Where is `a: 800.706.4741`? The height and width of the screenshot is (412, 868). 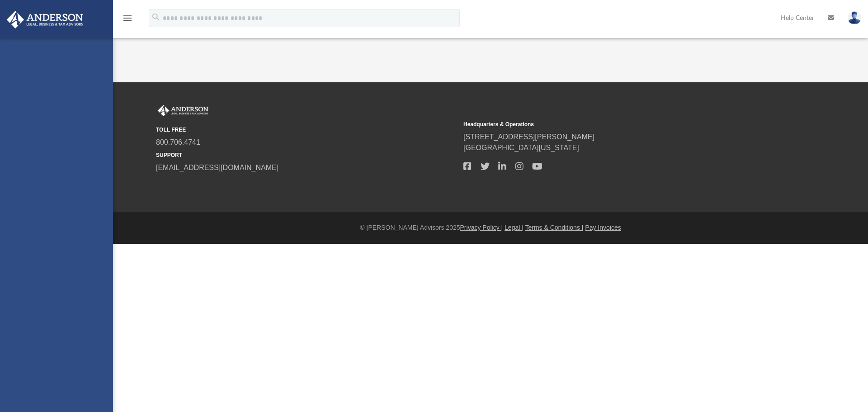
a: 800.706.4741 is located at coordinates (178, 142).